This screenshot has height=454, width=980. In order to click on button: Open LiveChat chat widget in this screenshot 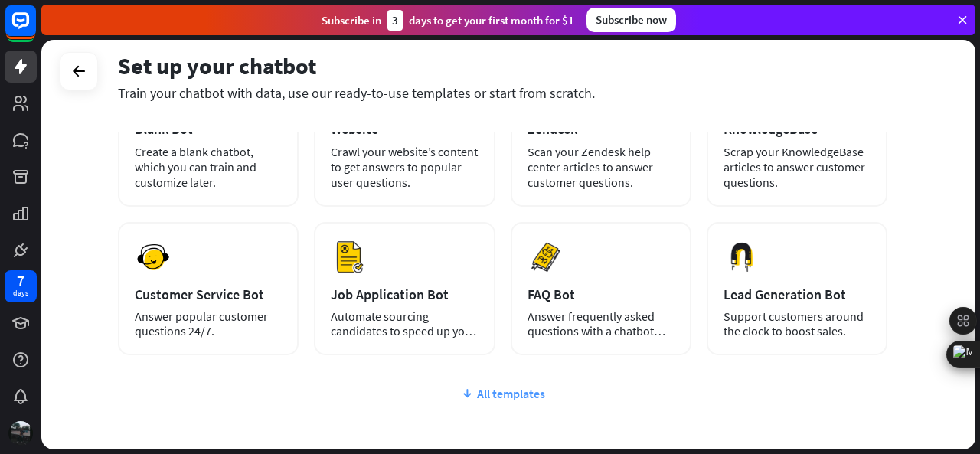, I will do `click(35, 29)`.